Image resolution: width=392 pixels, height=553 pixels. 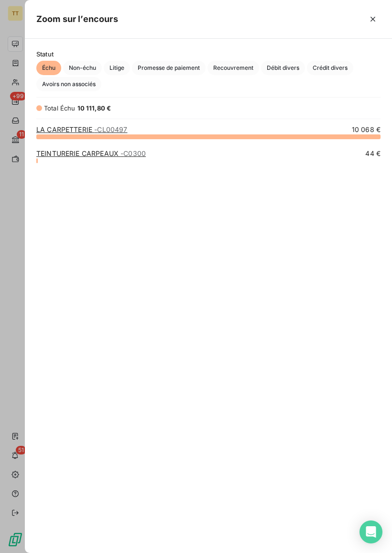 I want to click on div: Open Intercom Messenger, so click(x=371, y=532).